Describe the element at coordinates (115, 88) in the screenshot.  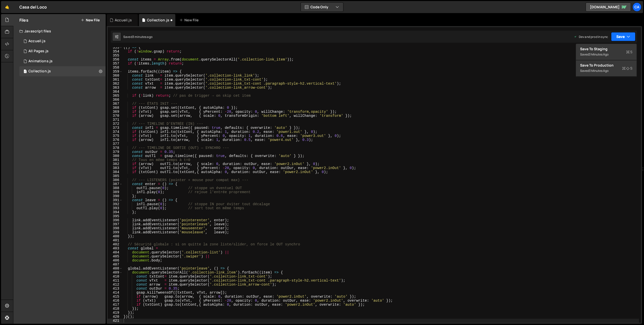
I see `div: 363` at that location.